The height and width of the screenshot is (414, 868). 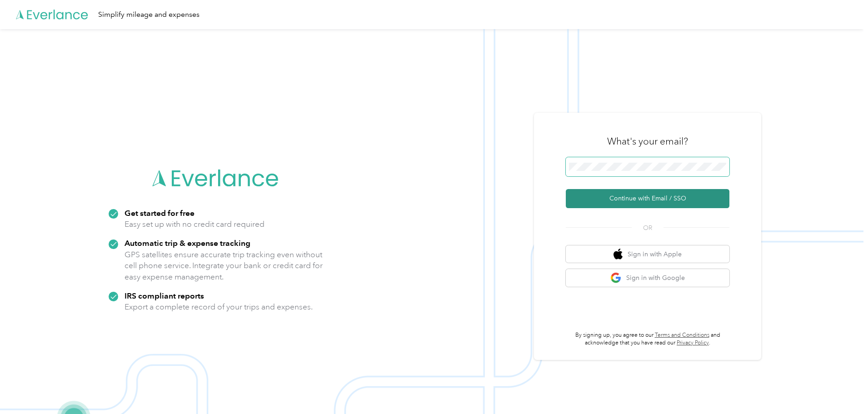 I want to click on button: apple logoSign in with Apple, so click(x=647, y=254).